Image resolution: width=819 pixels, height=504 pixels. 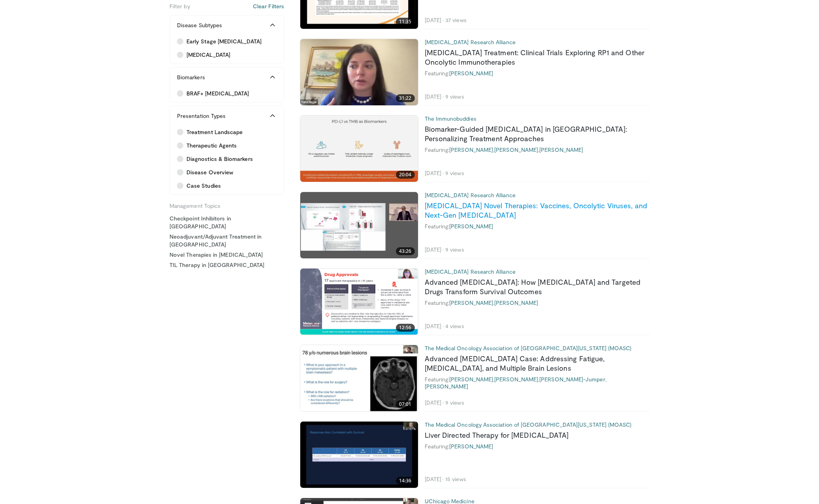 I want to click on button: Presentation Types, so click(x=226, y=116).